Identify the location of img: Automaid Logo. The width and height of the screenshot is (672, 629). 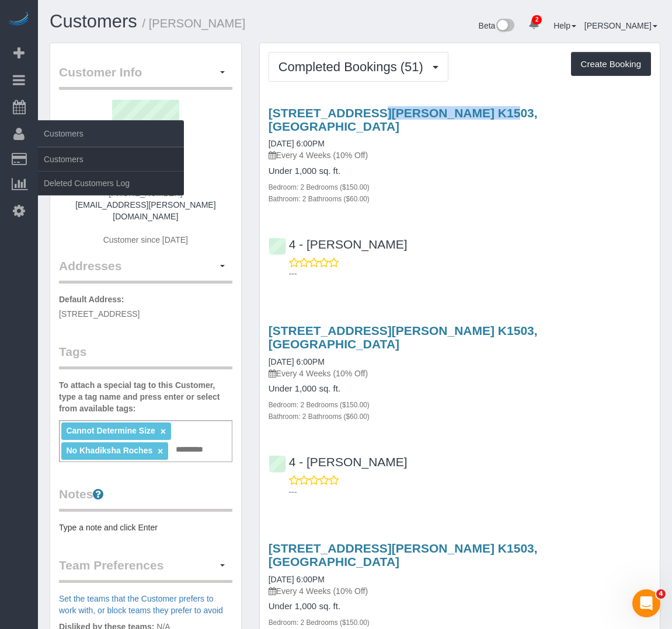
(19, 20).